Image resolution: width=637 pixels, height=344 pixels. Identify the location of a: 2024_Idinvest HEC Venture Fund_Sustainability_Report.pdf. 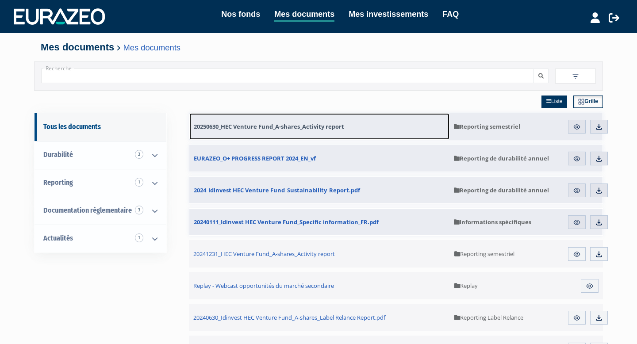
(319, 190).